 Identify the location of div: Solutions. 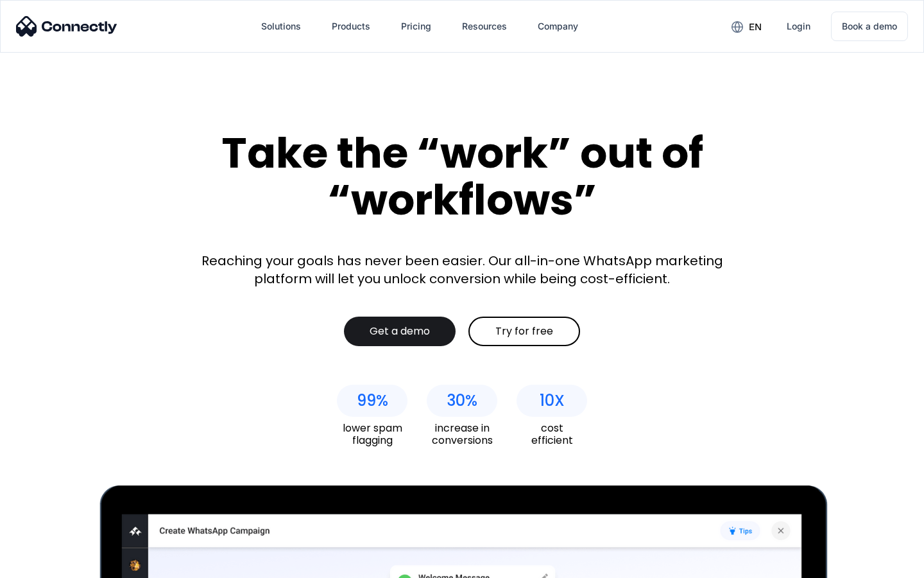
(281, 26).